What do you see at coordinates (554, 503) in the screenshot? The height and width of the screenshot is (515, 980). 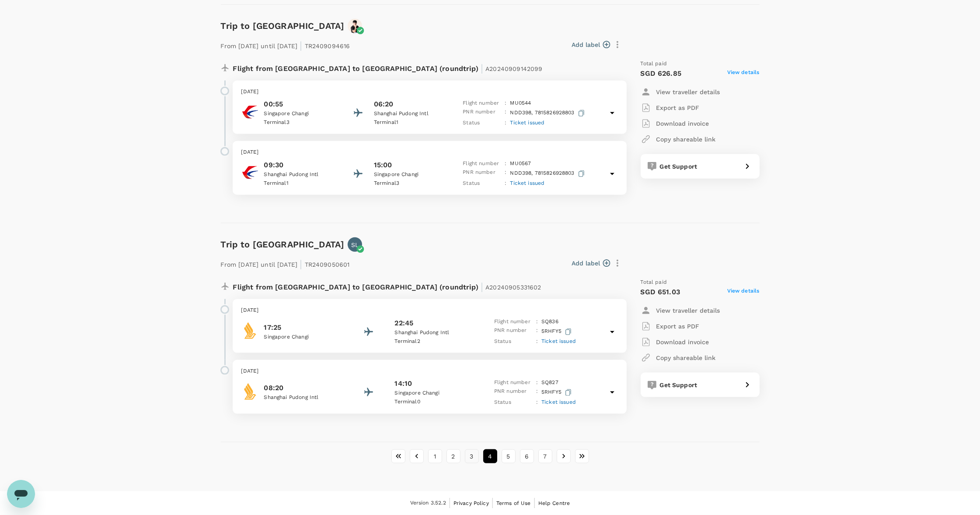 I see `a: Help Centre` at bounding box center [554, 503].